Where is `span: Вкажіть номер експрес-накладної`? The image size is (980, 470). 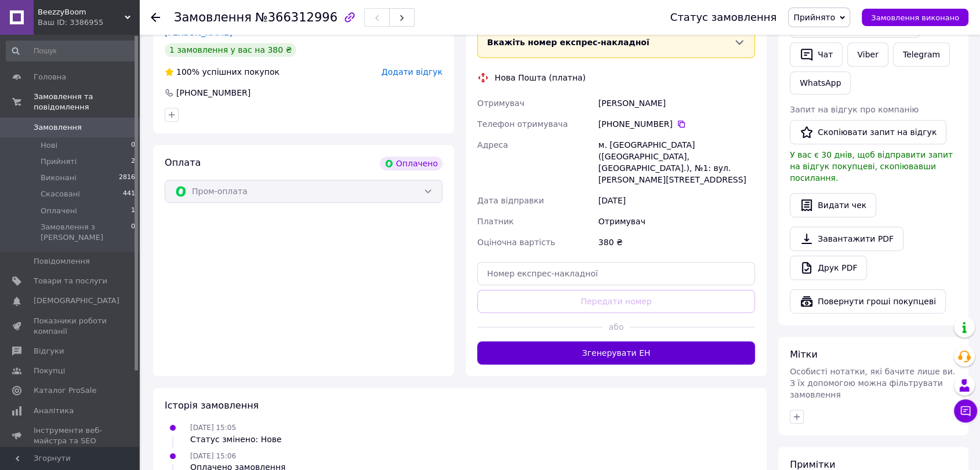 span: Вкажіть номер експрес-накладної is located at coordinates (568, 42).